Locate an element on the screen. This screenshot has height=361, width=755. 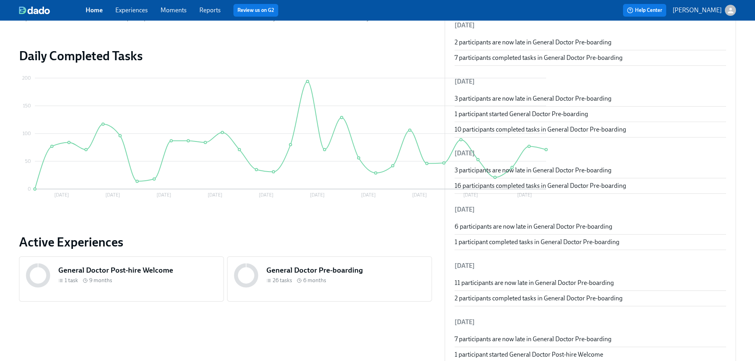
h2: Daily Completed Tasks is located at coordinates (226, 56).